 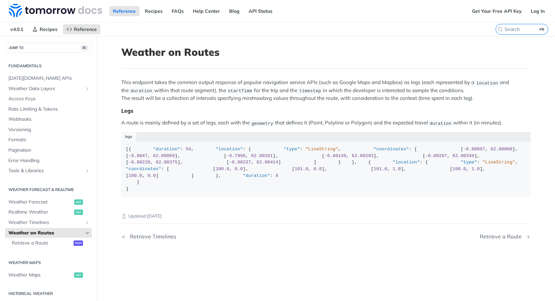 I want to click on a: Weather on RoutesHide subpages for Weather on Routes, so click(x=48, y=233).